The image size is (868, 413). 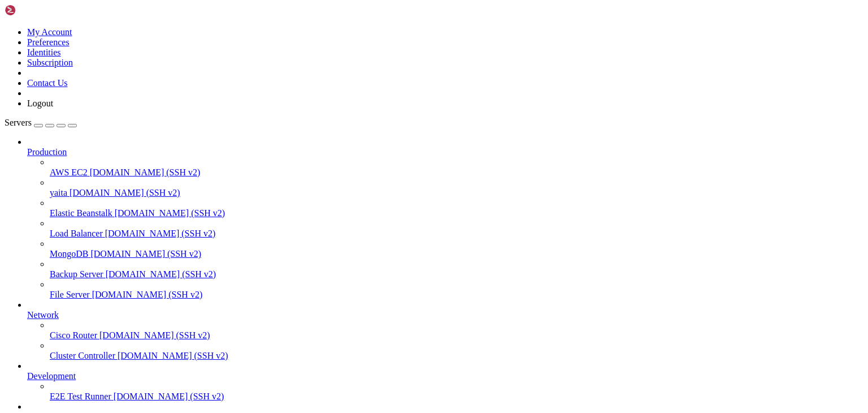 What do you see at coordinates (76, 274) in the screenshot?
I see `span: Backup Server` at bounding box center [76, 274].